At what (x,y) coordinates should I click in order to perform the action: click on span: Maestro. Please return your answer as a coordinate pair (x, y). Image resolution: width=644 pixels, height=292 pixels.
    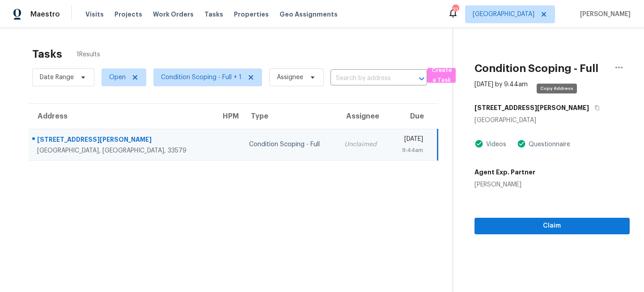
    Looking at the image, I should click on (46, 14).